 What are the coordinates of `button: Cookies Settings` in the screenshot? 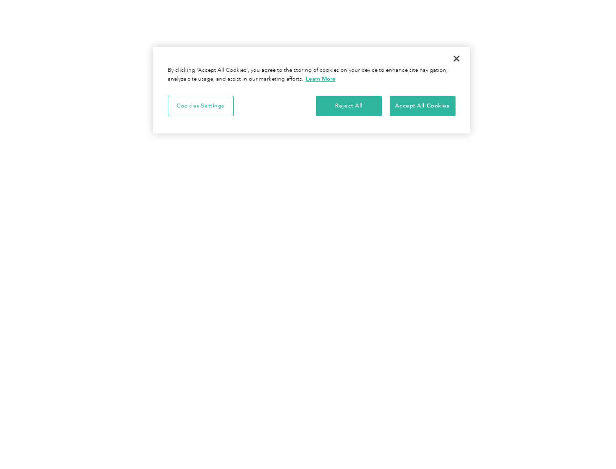 It's located at (201, 106).